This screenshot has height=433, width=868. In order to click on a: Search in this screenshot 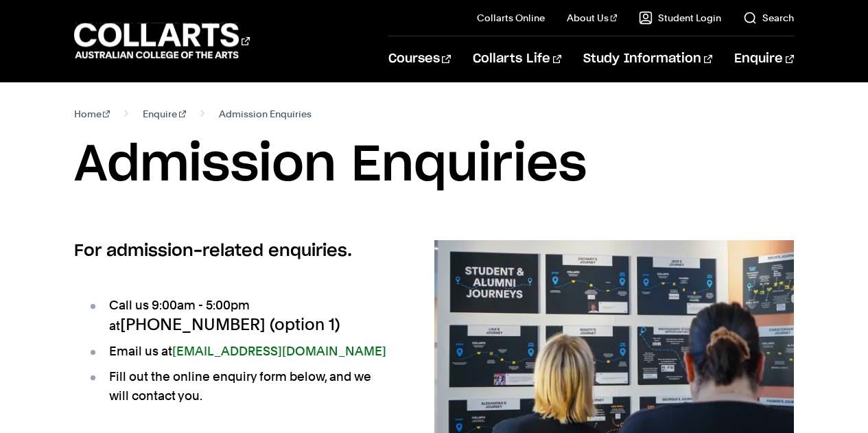, I will do `click(768, 18)`.